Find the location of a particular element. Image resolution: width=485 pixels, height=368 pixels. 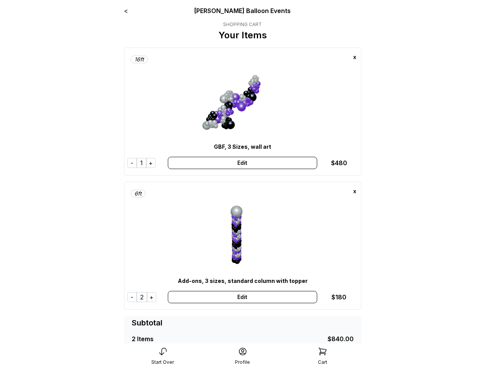

div: $840.00 is located at coordinates (340, 339).